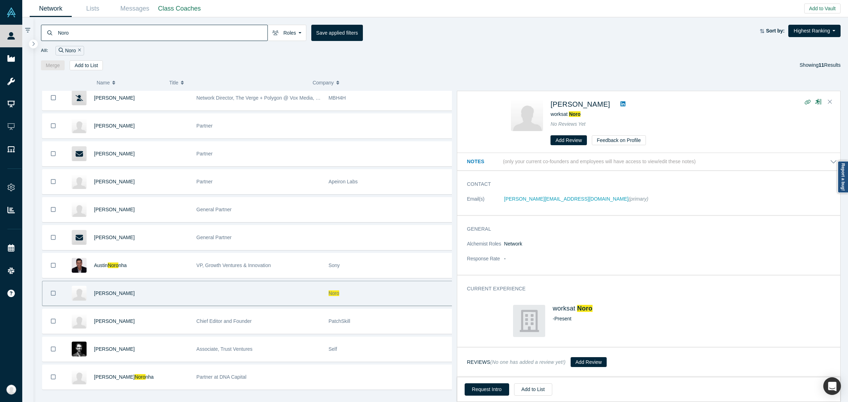  I want to click on button: Highest Ranking, so click(814, 31).